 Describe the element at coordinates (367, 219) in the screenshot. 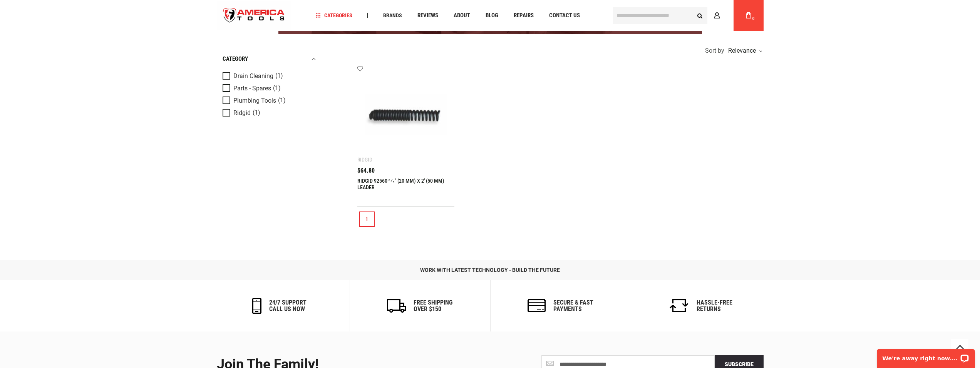

I see `a: 1` at that location.